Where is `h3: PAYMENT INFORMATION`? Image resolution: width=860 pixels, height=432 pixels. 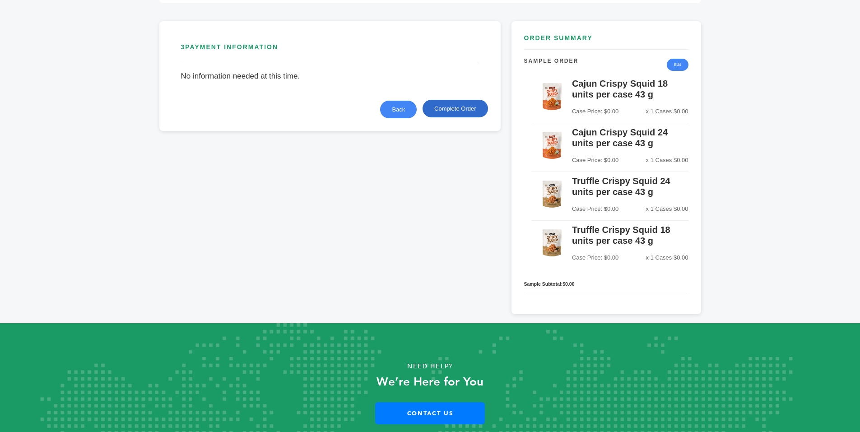
h3: PAYMENT INFORMATION is located at coordinates (330, 51).